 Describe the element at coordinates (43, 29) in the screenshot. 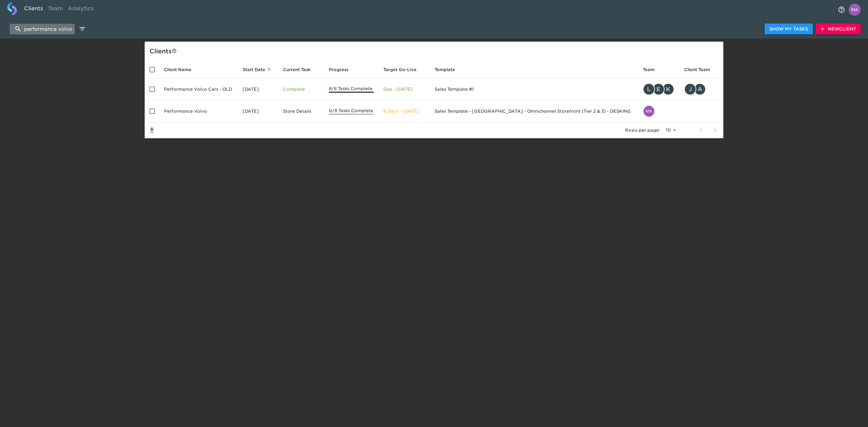

I see `input: search` at that location.